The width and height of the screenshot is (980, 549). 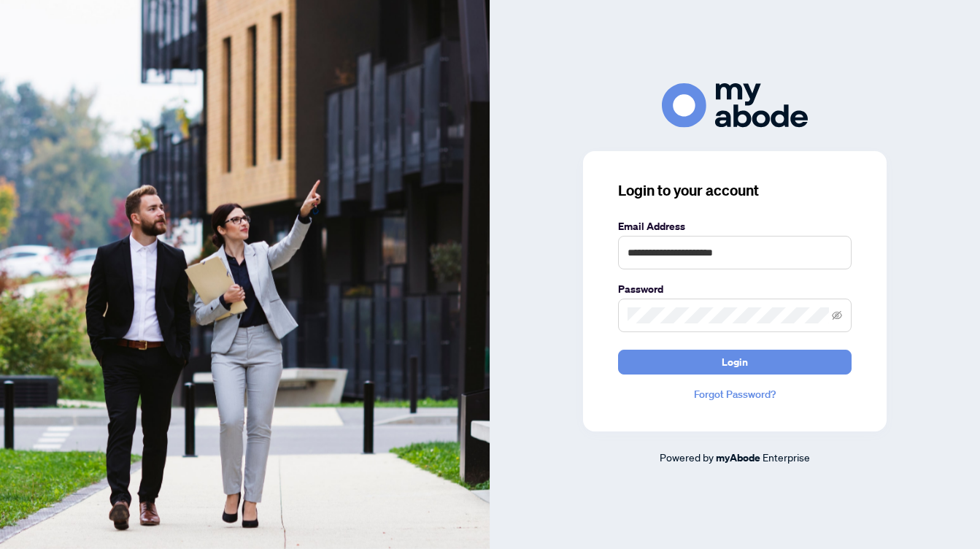 I want to click on span: Powered by, so click(x=687, y=457).